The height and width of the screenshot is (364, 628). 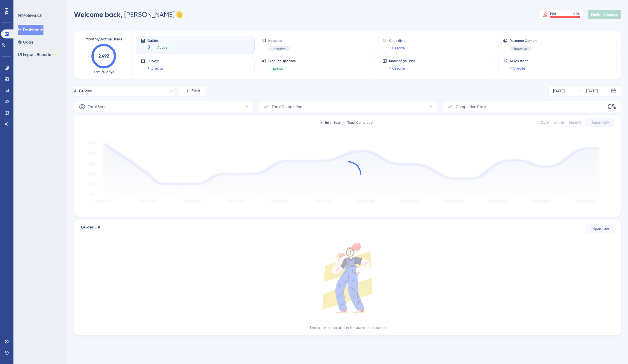 What do you see at coordinates (83, 91) in the screenshot?
I see `span: All Guides` at bounding box center [83, 91].